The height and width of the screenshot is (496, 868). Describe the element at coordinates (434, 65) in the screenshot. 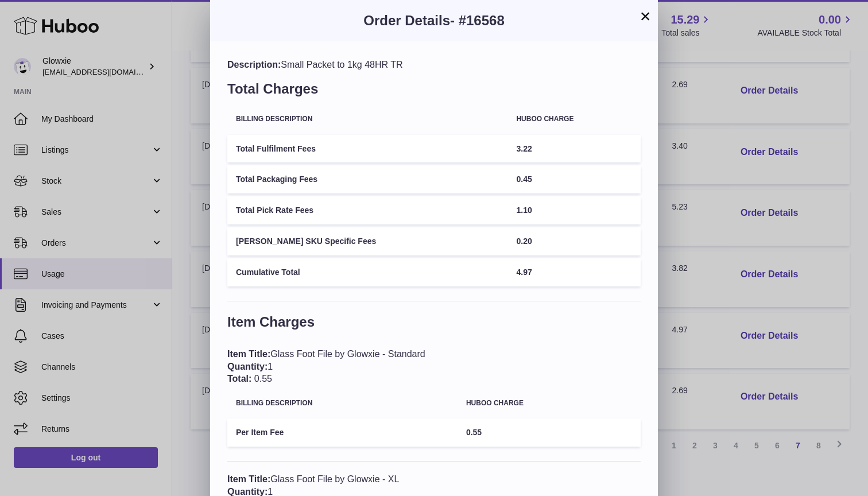

I see `div: Small Packet to 1kg 48HR TR` at that location.